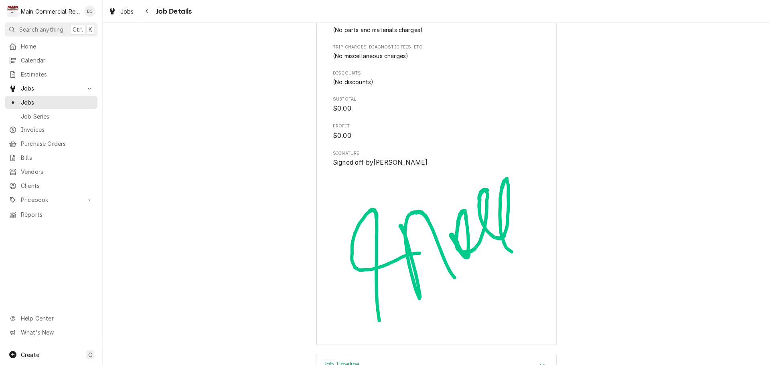 This screenshot has width=770, height=365. Describe the element at coordinates (90, 11) in the screenshot. I see `div: BC` at that location.